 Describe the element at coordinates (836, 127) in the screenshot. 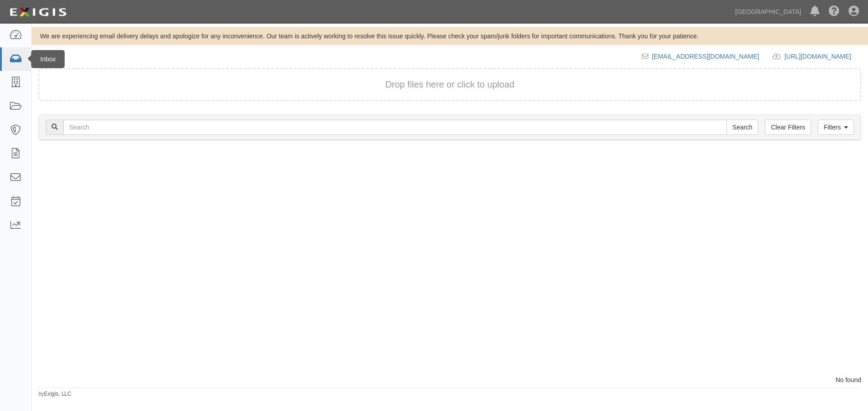

I see `a: Filters` at that location.